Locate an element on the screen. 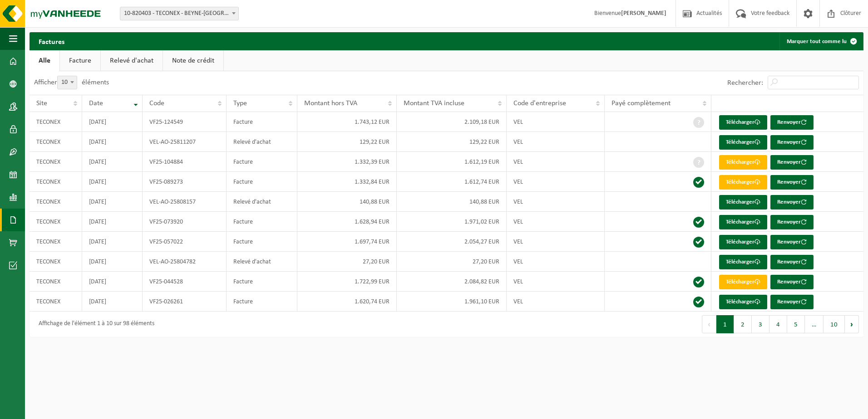 Image resolution: width=868 pixels, height=419 pixels. span: 10-820403 - TECONEX - BEYNE-HEUSAY is located at coordinates (179, 14).